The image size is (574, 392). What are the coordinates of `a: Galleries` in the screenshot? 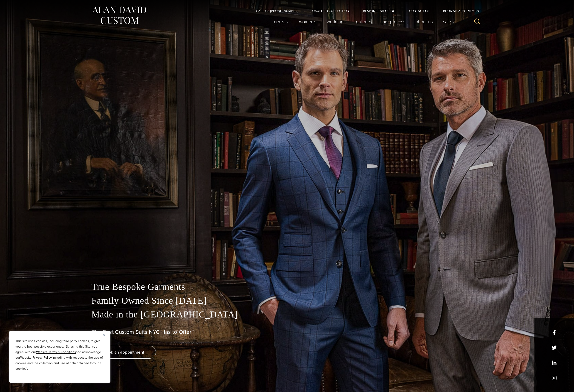 It's located at (364, 22).